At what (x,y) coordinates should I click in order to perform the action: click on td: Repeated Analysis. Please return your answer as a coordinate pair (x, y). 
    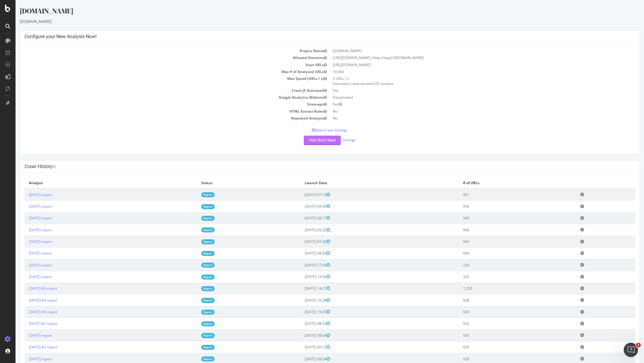
    Looking at the image, I should click on (161, 118).